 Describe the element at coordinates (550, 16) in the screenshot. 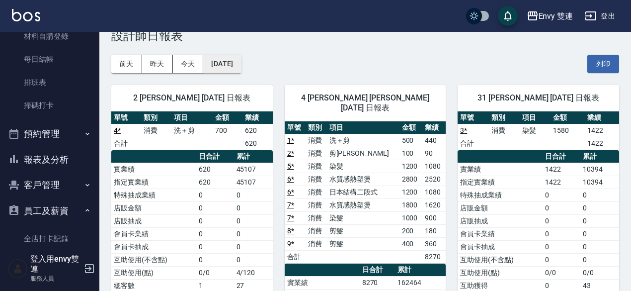

I see `button: Envy 雙連` at that location.